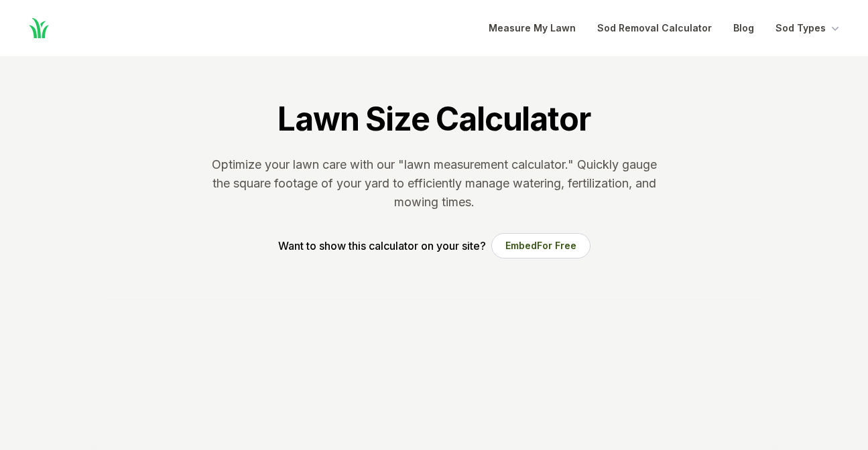  What do you see at coordinates (743, 28) in the screenshot?
I see `a: Blog` at bounding box center [743, 28].